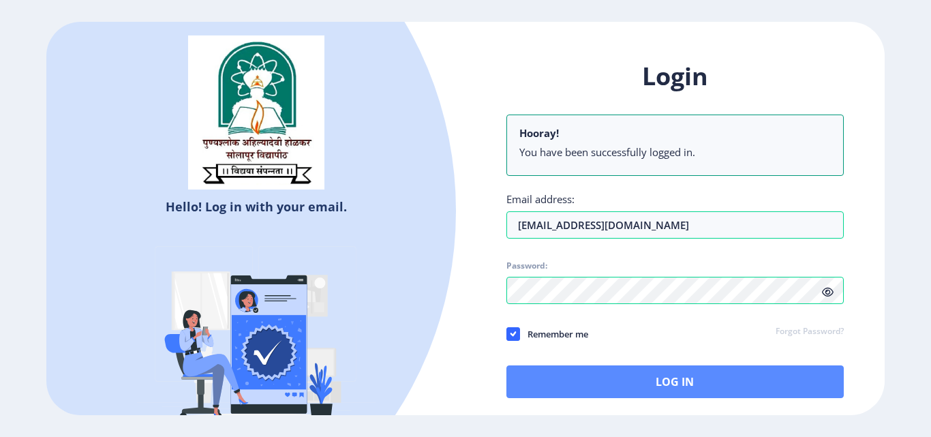 This screenshot has height=437, width=931. Describe the element at coordinates (674, 76) in the screenshot. I see `h1: Login` at that location.